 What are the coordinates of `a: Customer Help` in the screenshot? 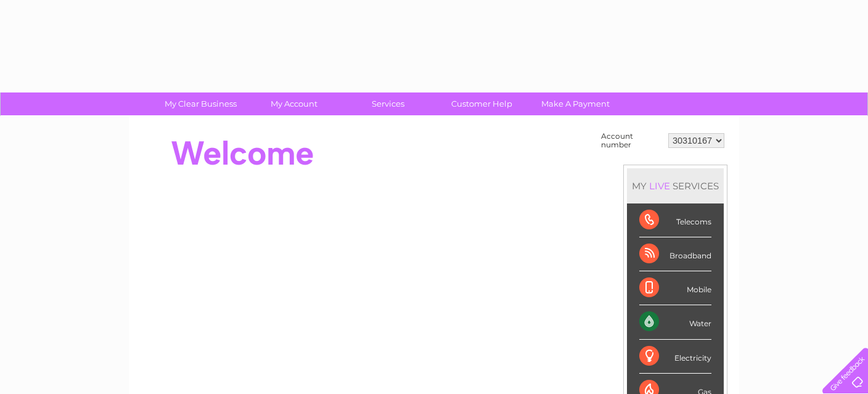 It's located at (481, 104).